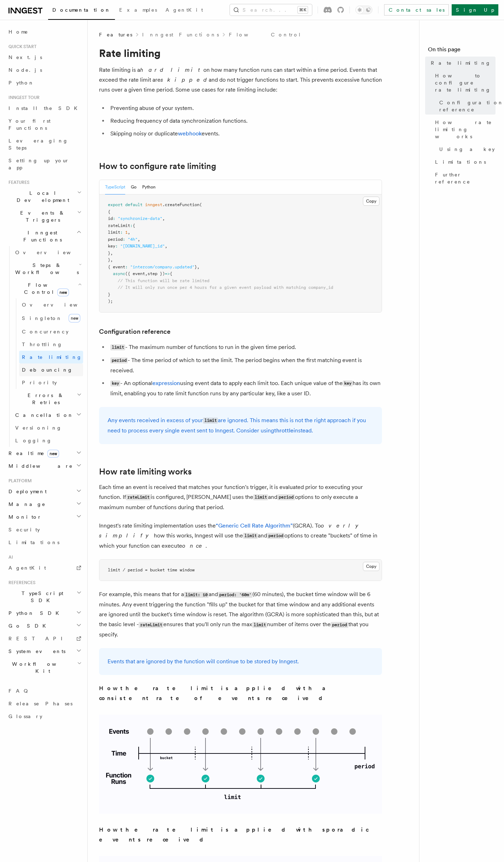  I want to click on h4: On this page, so click(462, 51).